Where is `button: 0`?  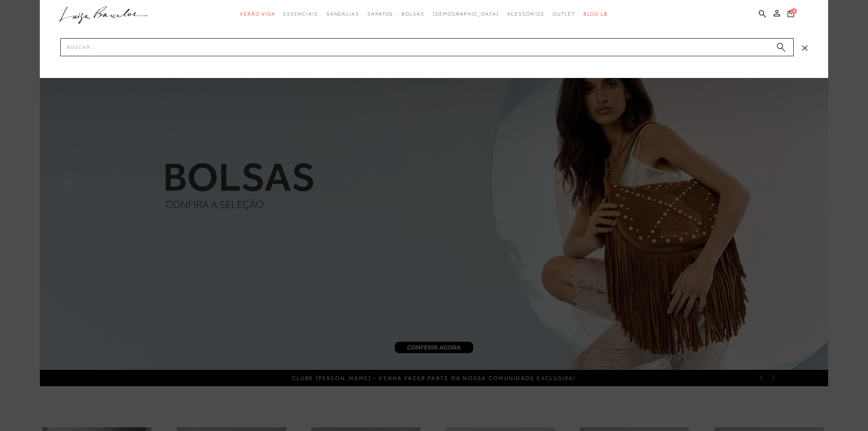 button: 0 is located at coordinates (791, 14).